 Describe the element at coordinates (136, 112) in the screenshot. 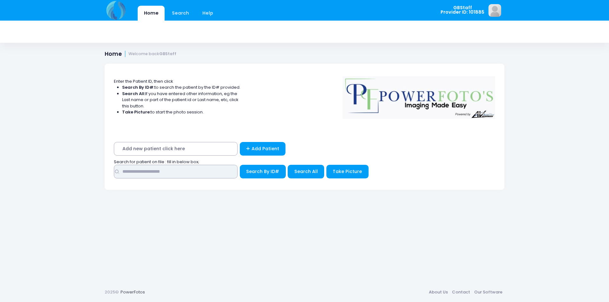

I see `strong: Take Picture:` at that location.